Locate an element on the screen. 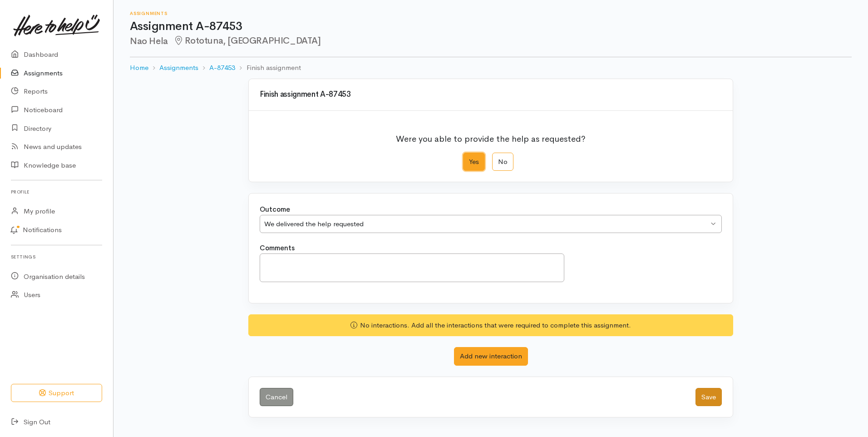 The image size is (868, 437). label: Comments is located at coordinates (277, 248).